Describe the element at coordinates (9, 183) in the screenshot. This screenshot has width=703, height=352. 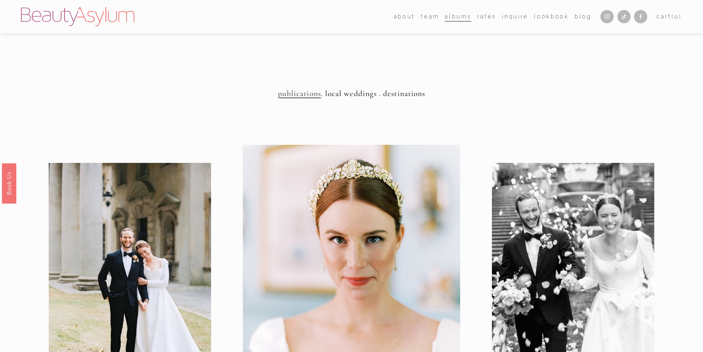
I see `a: Book Us` at that location.